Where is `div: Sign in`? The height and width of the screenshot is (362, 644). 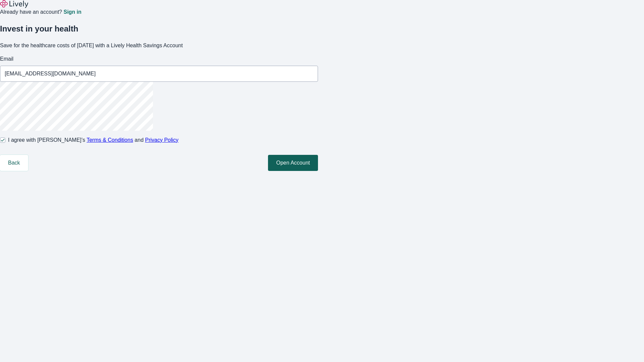 div: Sign in is located at coordinates (72, 12).